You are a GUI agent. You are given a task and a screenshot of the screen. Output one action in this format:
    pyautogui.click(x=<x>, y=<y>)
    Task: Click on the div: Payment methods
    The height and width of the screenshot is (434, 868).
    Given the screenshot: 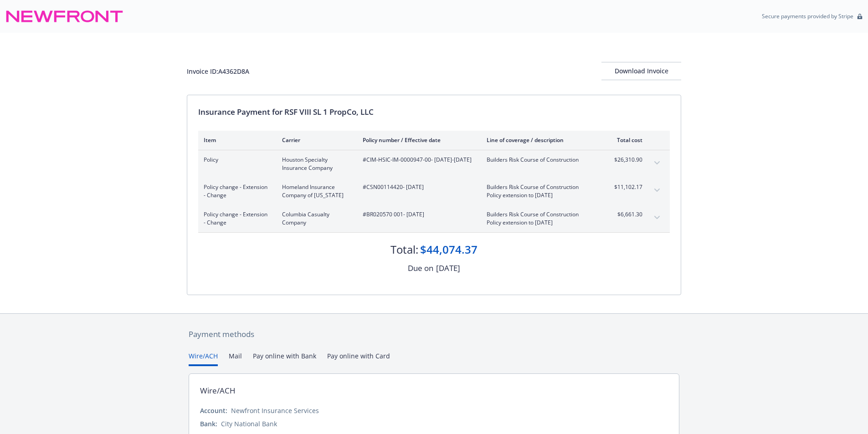 What is the action you would take?
    pyautogui.click(x=434, y=334)
    